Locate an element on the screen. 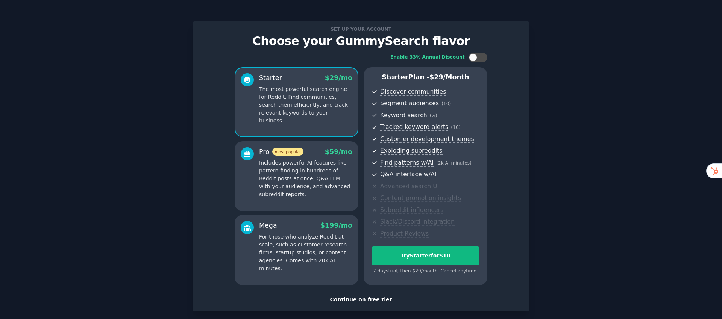 The width and height of the screenshot is (722, 319). span: Segment audiences is located at coordinates (410, 103).